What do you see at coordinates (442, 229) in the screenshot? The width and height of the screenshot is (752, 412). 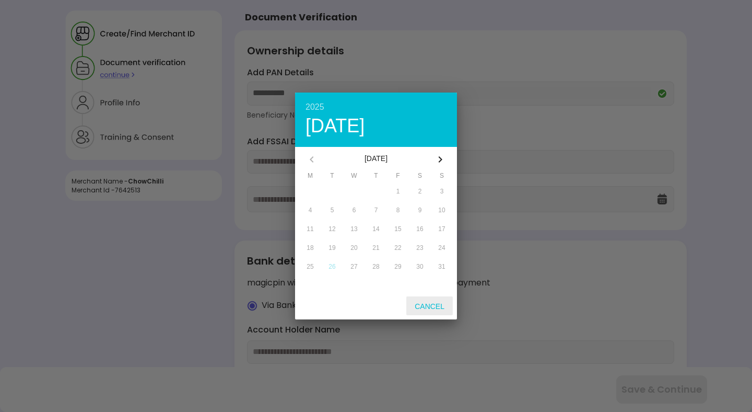 I see `button: 17` at bounding box center [442, 229].